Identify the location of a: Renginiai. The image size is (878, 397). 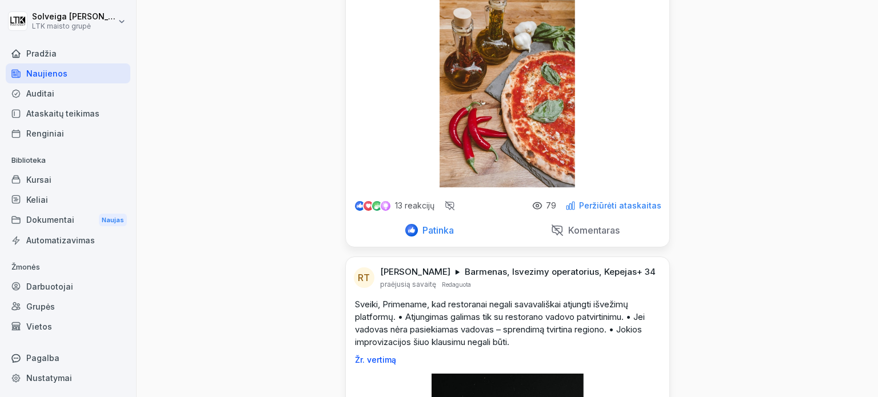
(68, 133).